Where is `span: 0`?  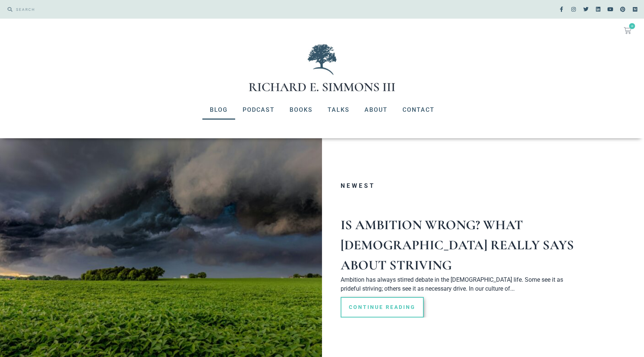 span: 0 is located at coordinates (632, 26).